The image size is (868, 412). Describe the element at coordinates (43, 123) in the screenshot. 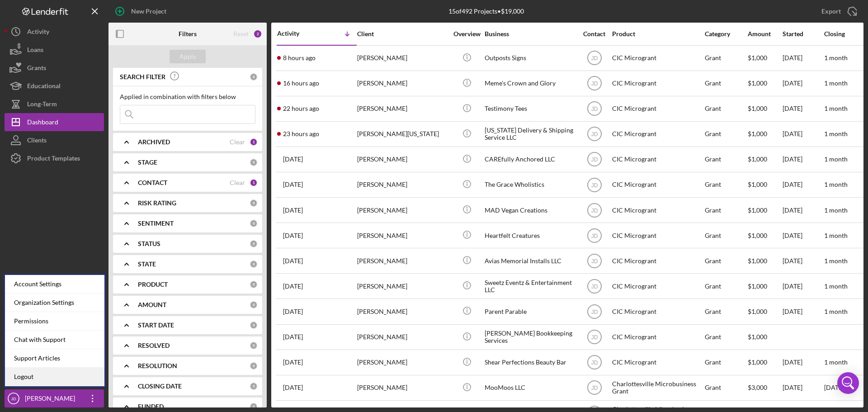

I see `div: Dashboard` at that location.